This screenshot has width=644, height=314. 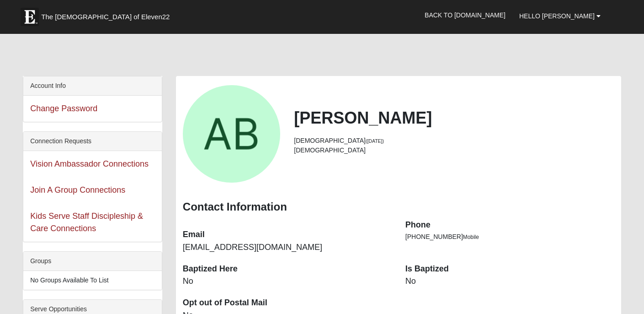 I want to click on a: Kids Serve Staff Discipleship & Care Connections, so click(x=87, y=221).